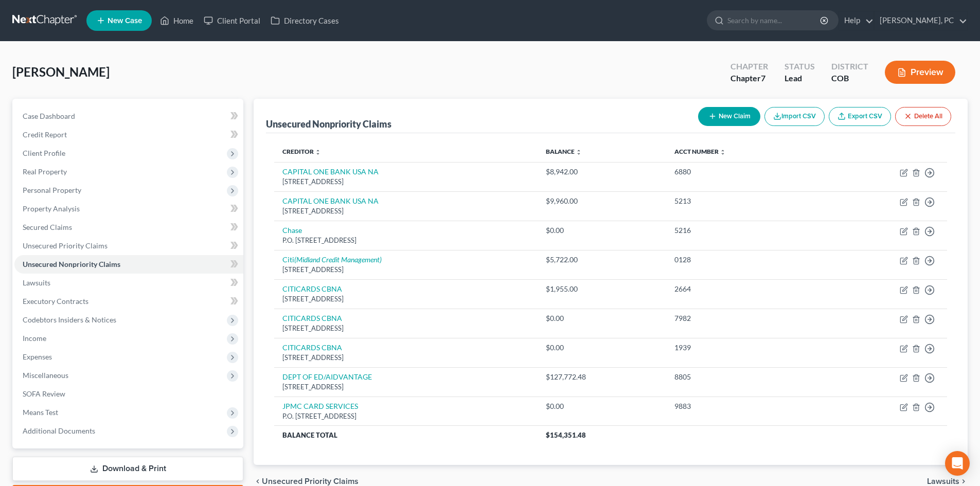 The width and height of the screenshot is (980, 486). What do you see at coordinates (743, 172) in the screenshot?
I see `div: 6880` at bounding box center [743, 172].